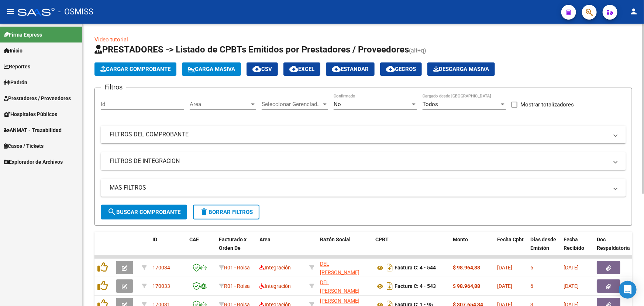 This screenshot has height=306, width=644. I want to click on span: 170034, so click(161, 267).